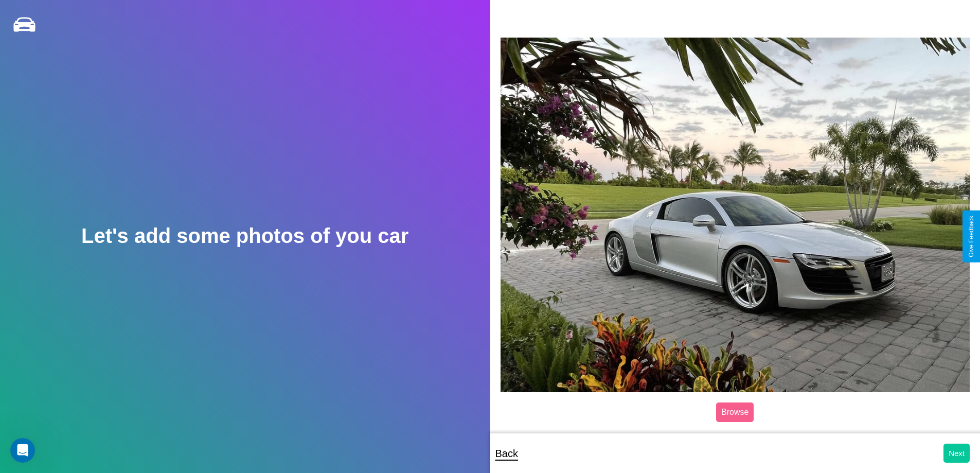  Describe the element at coordinates (735, 215) in the screenshot. I see `img: posted` at that location.